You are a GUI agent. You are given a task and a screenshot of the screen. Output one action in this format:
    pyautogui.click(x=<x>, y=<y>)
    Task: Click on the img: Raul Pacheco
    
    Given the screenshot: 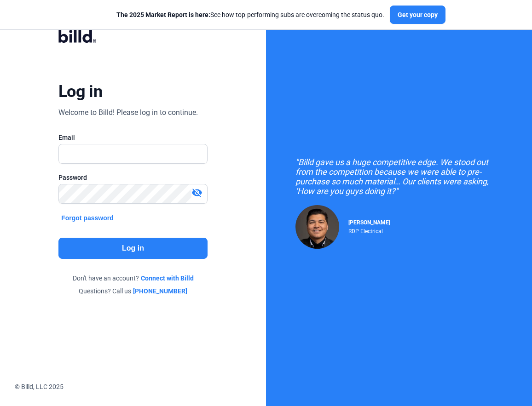 What is the action you would take?
    pyautogui.click(x=317, y=227)
    